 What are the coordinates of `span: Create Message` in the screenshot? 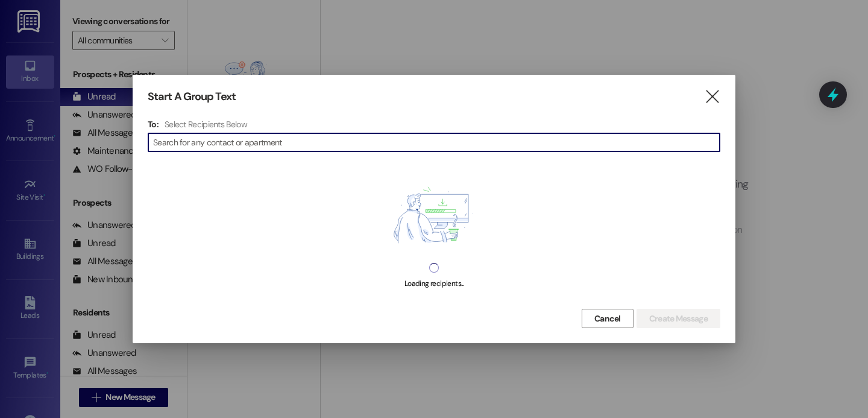 It's located at (678, 319).